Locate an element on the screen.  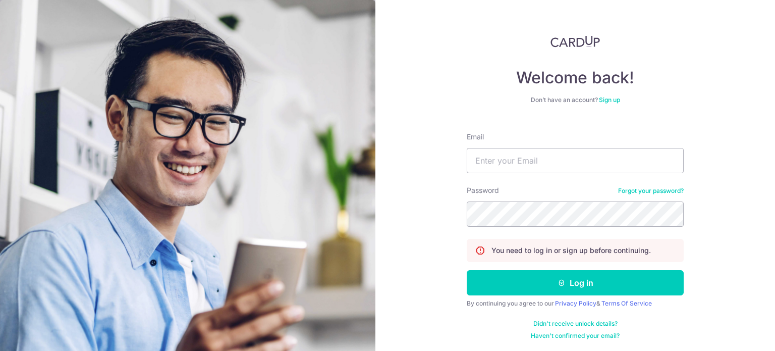
a: Terms Of Service is located at coordinates (627, 303).